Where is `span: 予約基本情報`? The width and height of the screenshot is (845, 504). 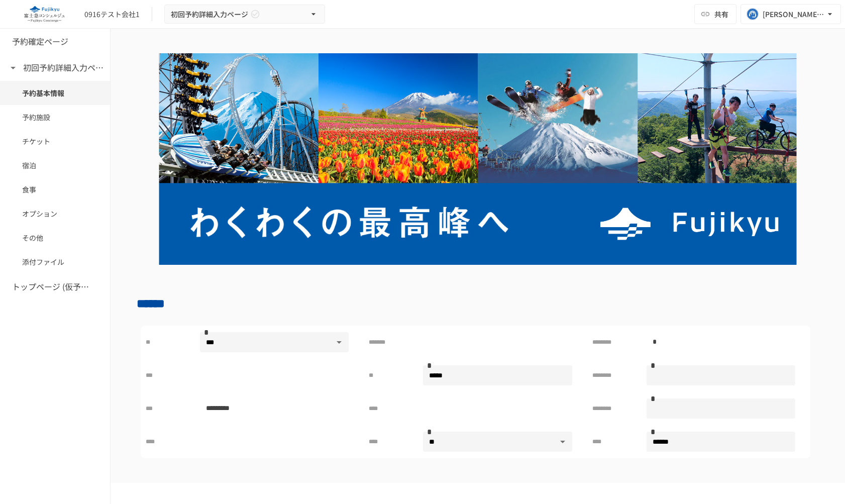
span: 予約基本情報 is located at coordinates (55, 93).